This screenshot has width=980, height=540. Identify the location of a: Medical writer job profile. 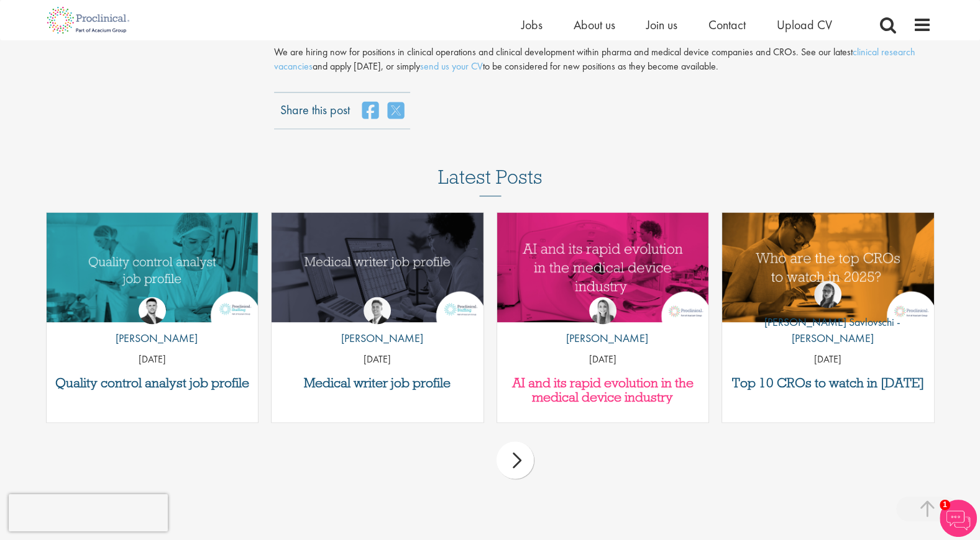
(377, 382).